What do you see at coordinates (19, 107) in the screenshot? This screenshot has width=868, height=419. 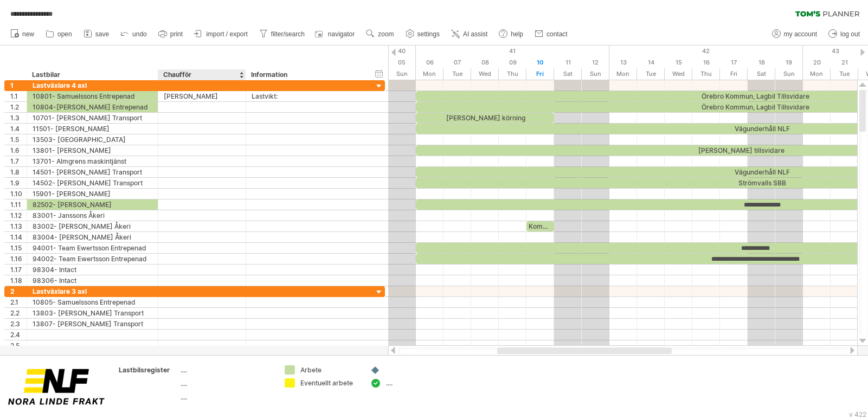 I see `div: 1.2` at bounding box center [19, 107].